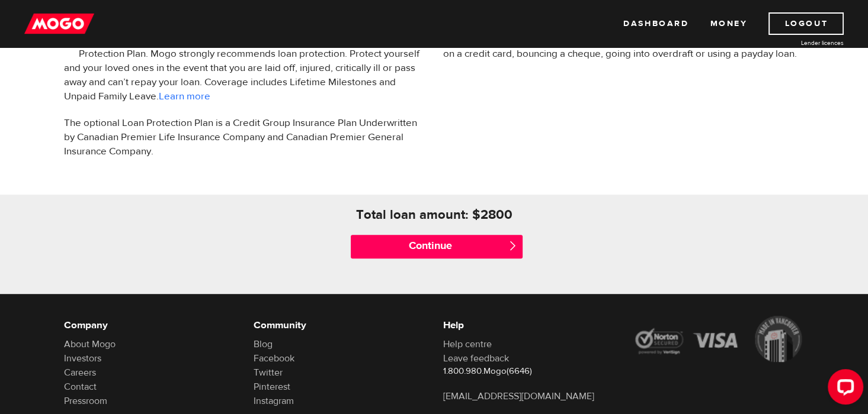 Image resolution: width=868 pixels, height=414 pixels. Describe the element at coordinates (272, 387) in the screenshot. I see `a: Pinterest` at that location.